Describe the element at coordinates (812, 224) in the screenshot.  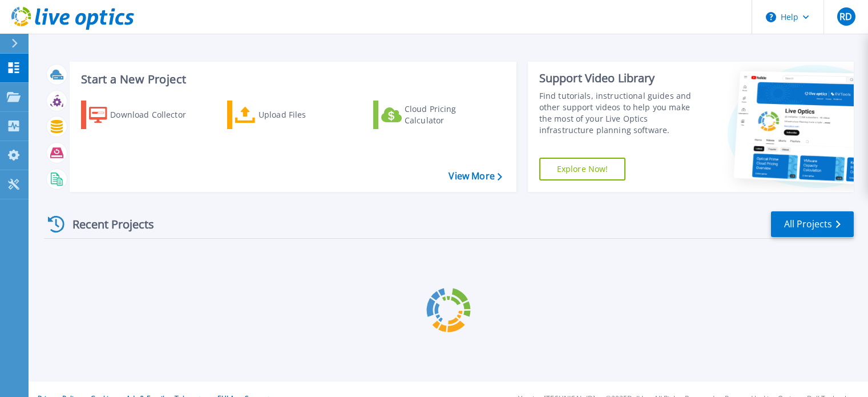
I see `a: All Projects` at that location.